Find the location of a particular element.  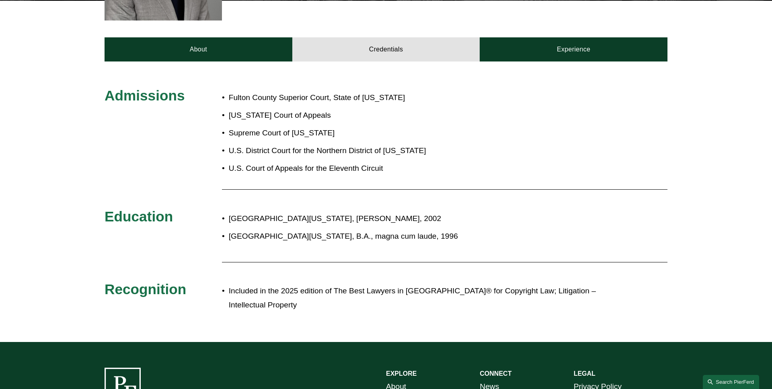

strong: EXPLORE is located at coordinates (401, 374).